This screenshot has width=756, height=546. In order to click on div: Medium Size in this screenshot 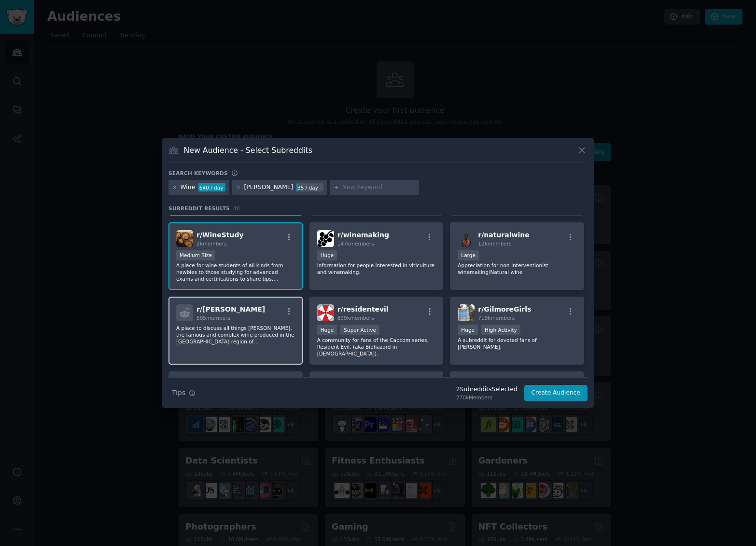, I will do `click(195, 255)`.